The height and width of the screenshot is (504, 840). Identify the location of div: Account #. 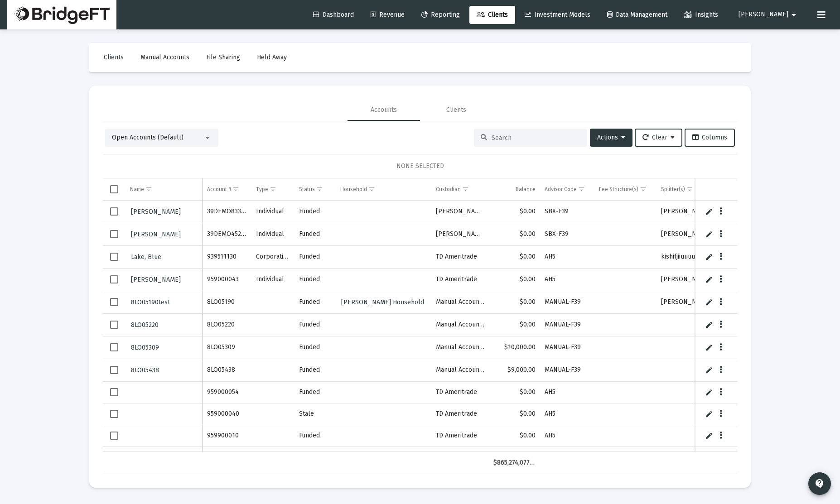
(219, 189).